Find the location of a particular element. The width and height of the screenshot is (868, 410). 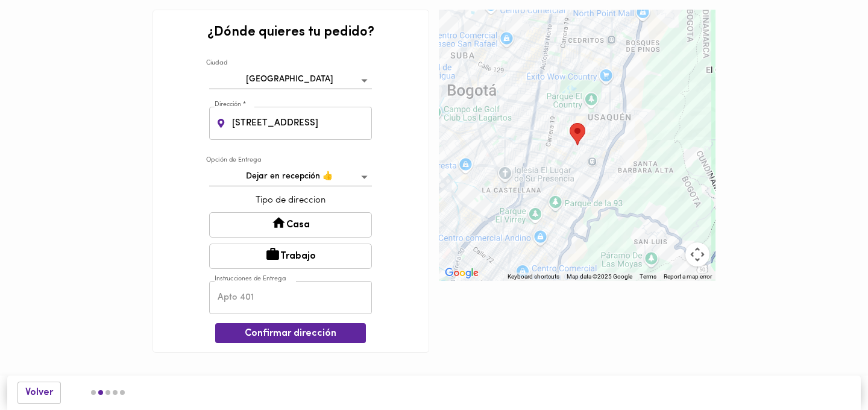

span: Volver is located at coordinates (39, 392).